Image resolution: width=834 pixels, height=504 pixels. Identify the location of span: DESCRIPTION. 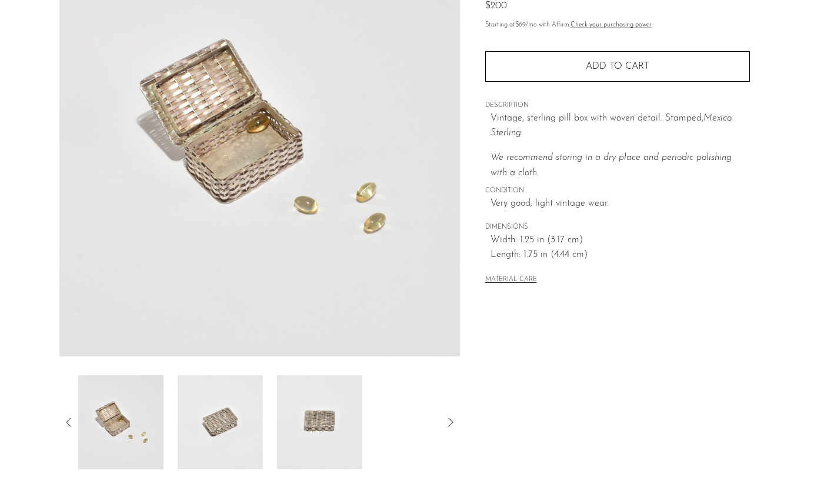
(618, 106).